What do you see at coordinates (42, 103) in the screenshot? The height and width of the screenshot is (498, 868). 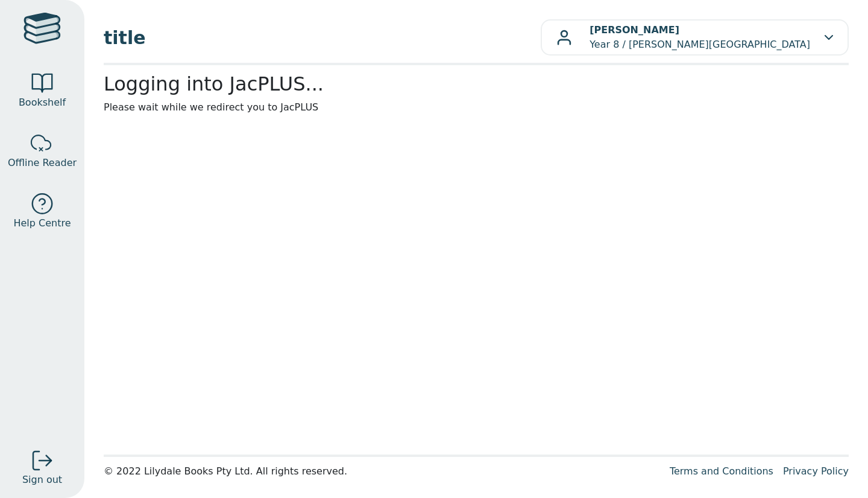 I see `span: Bookshelf` at bounding box center [42, 103].